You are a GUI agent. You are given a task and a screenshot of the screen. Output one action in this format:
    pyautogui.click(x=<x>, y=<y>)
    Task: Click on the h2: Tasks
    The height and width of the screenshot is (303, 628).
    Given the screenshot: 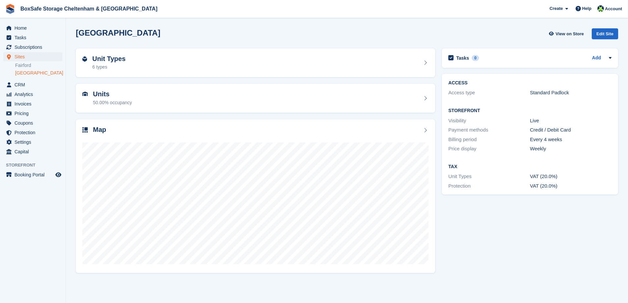 What is the action you would take?
    pyautogui.click(x=463, y=58)
    